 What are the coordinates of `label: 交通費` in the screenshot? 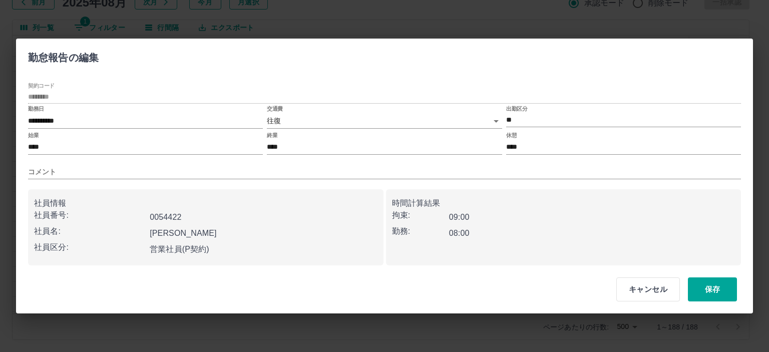 It's located at (275, 109).